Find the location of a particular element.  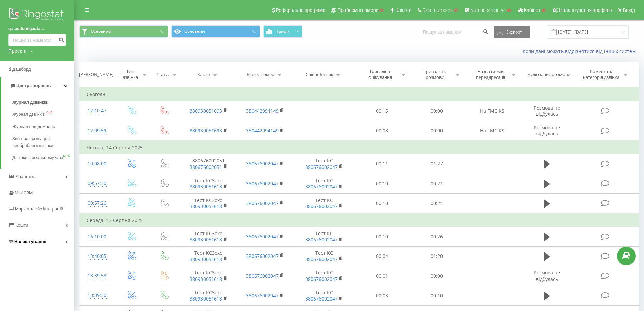

div: 13:40:05 is located at coordinates (97, 256).